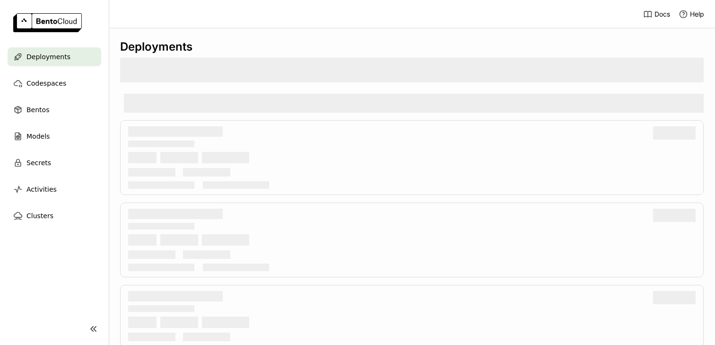 Image resolution: width=715 pixels, height=345 pixels. What do you see at coordinates (40, 216) in the screenshot?
I see `span: Clusters` at bounding box center [40, 216].